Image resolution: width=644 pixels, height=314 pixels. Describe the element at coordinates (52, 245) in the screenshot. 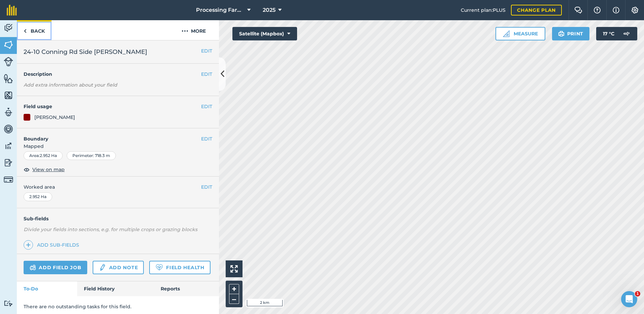

I see `a: Add sub-fields` at that location.